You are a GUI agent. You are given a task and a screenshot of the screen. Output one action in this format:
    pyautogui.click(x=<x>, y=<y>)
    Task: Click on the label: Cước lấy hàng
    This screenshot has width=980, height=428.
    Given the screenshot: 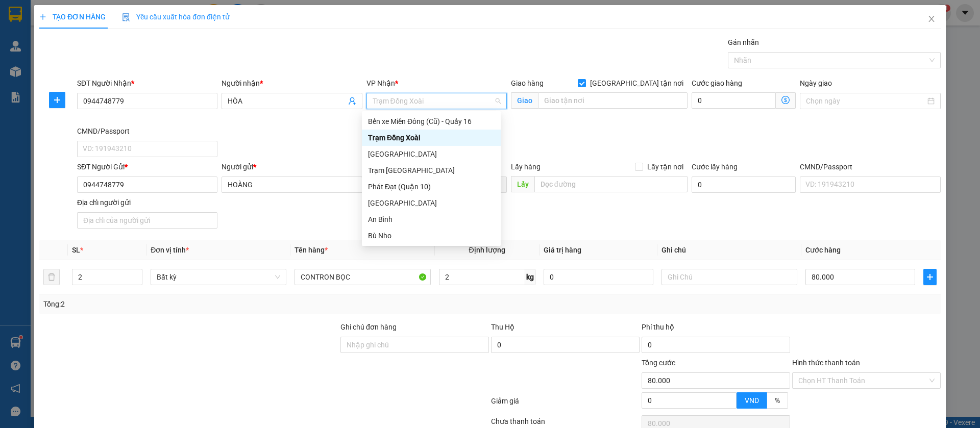 What is the action you would take?
    pyautogui.click(x=715, y=167)
    